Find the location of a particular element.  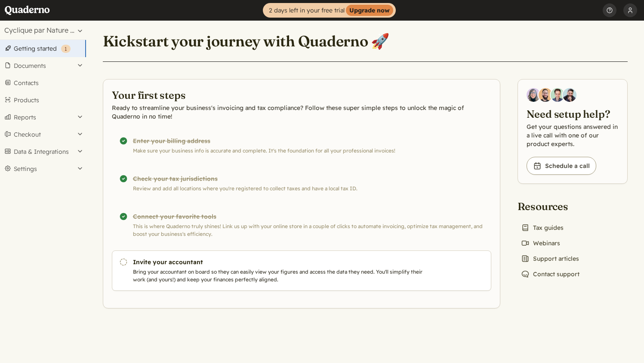

a: Invite your accountant Bring your accountant on board so they can easily view your figures and ac... is located at coordinates (301, 271).